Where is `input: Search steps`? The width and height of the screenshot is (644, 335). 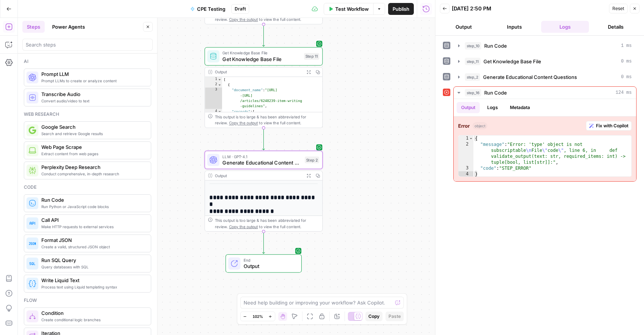
input: Search steps is located at coordinates (88, 45).